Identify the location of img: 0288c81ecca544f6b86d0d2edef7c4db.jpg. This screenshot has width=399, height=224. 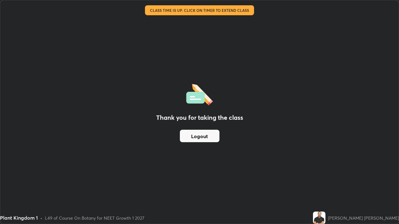
(319, 218).